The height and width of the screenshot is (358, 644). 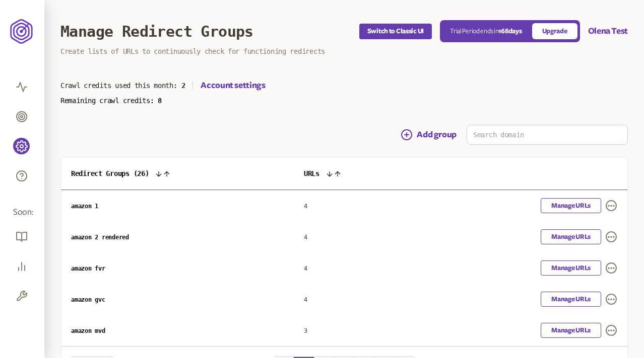 What do you see at coordinates (344, 51) in the screenshot?
I see `p: Create lists of URLs to continuously check for functioning redirects` at bounding box center [344, 51].